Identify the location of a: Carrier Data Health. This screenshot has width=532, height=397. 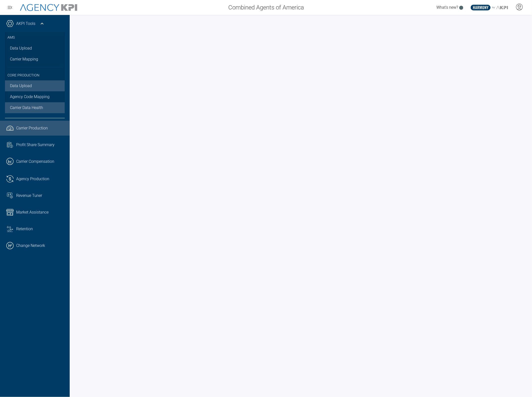
(35, 108).